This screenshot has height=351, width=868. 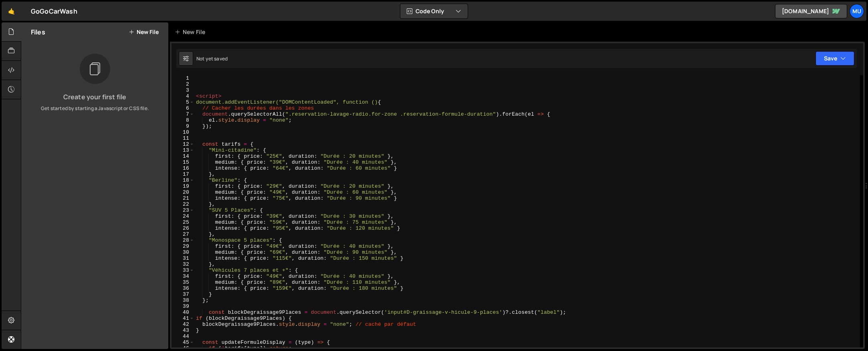 What do you see at coordinates (857, 11) in the screenshot?
I see `div: Mu` at bounding box center [857, 11].